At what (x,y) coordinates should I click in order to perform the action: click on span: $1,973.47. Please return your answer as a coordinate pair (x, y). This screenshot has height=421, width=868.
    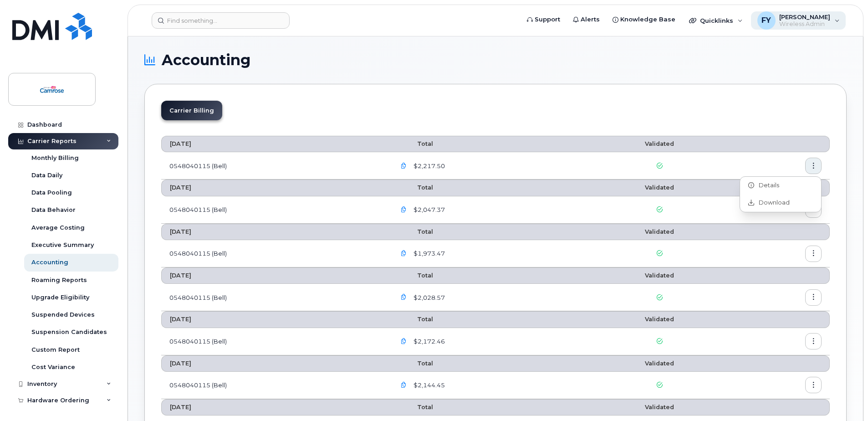
    Looking at the image, I should click on (428, 253).